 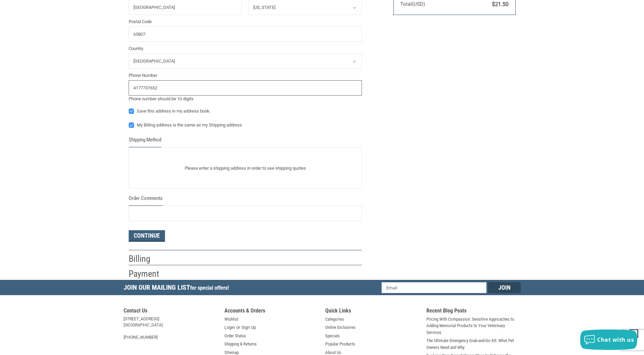 What do you see at coordinates (248, 327) in the screenshot?
I see `a: Sign Up` at bounding box center [248, 327].